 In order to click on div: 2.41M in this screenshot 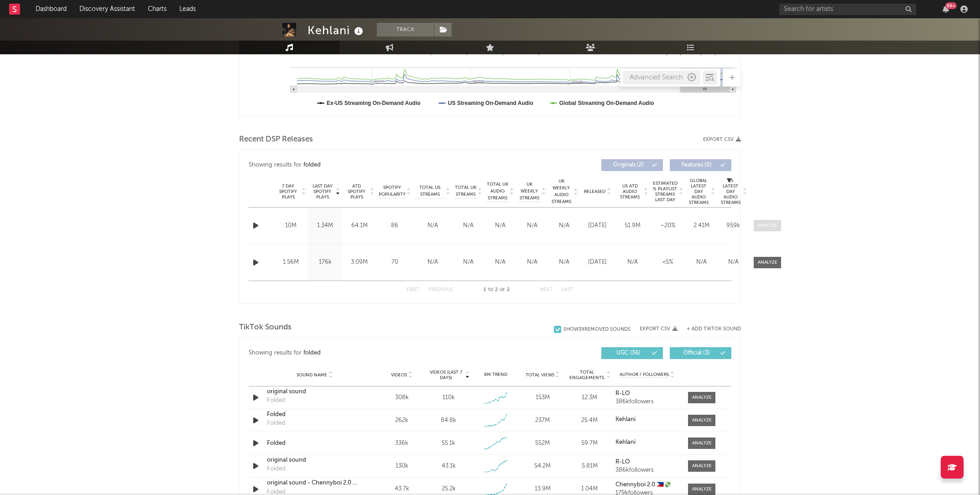, I will do `click(701, 226)`.